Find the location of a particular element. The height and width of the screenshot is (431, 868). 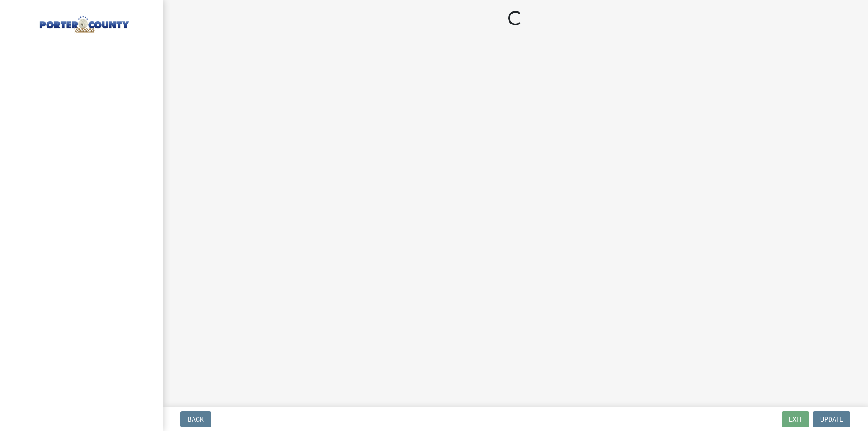

img: Porter County, Indiana is located at coordinates (83, 22).